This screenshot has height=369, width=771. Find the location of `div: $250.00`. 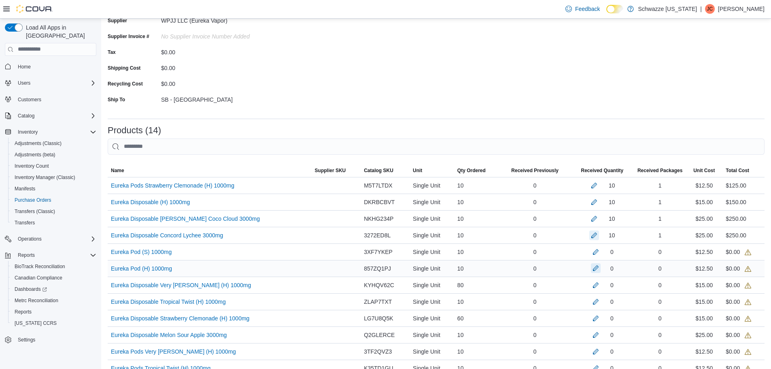

div: $250.00 is located at coordinates (736, 219).